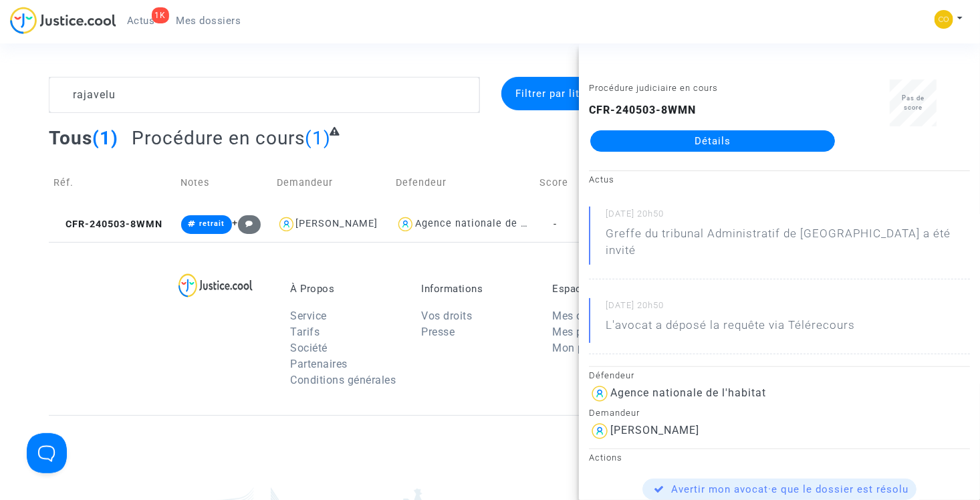 The image size is (980, 500). Describe the element at coordinates (218, 138) in the screenshot. I see `span: Procédure en cours` at that location.